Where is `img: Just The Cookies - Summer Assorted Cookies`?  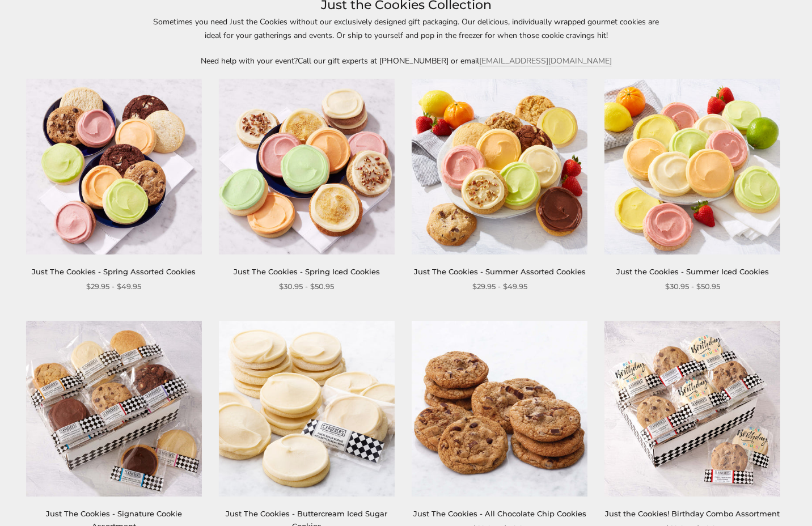 img: Just The Cookies - Summer Assorted Cookies is located at coordinates (499, 167).